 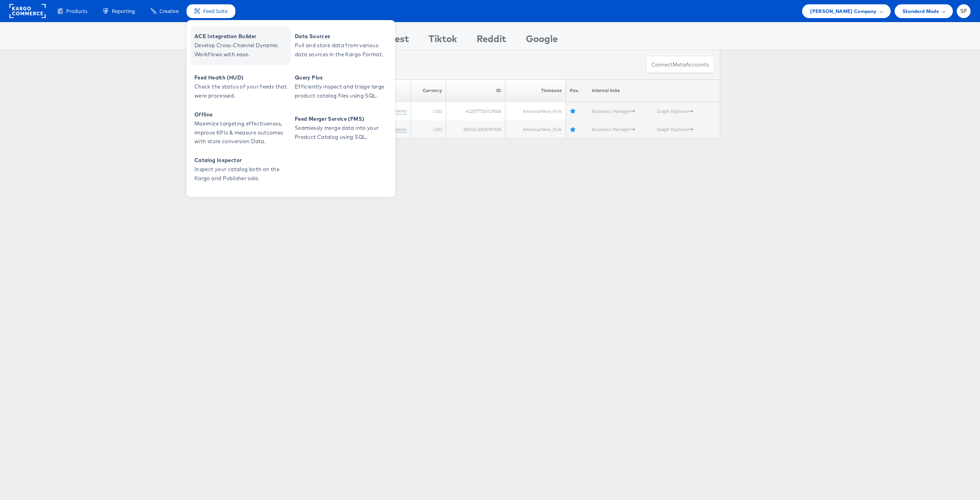 I want to click on span: meta, so click(x=679, y=64).